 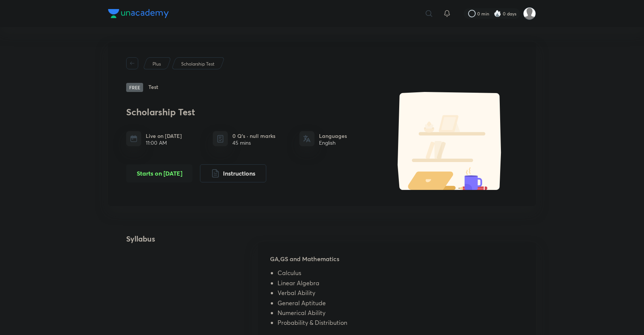 What do you see at coordinates (307, 138) in the screenshot?
I see `img: languages` at bounding box center [307, 138].